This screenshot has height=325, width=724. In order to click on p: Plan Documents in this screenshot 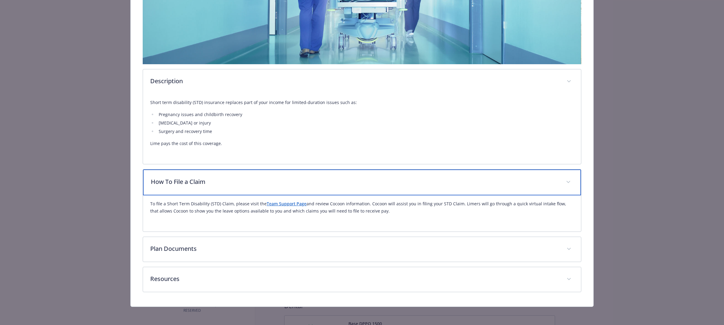, I will do `click(355, 249)`.